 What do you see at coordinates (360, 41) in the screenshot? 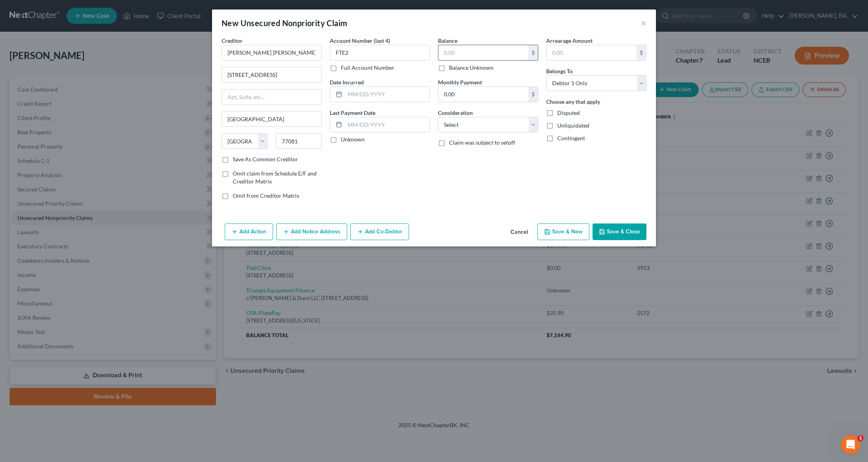
I see `label: Account Number (last 4)` at bounding box center [360, 41].